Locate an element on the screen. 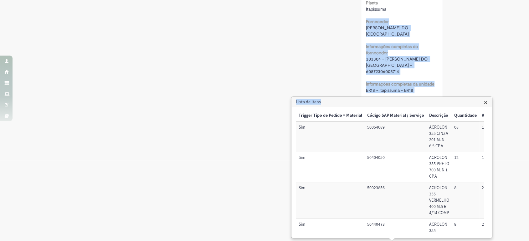 This screenshot has width=529, height=241. b: Informações completas do fornecedor is located at coordinates (392, 50).